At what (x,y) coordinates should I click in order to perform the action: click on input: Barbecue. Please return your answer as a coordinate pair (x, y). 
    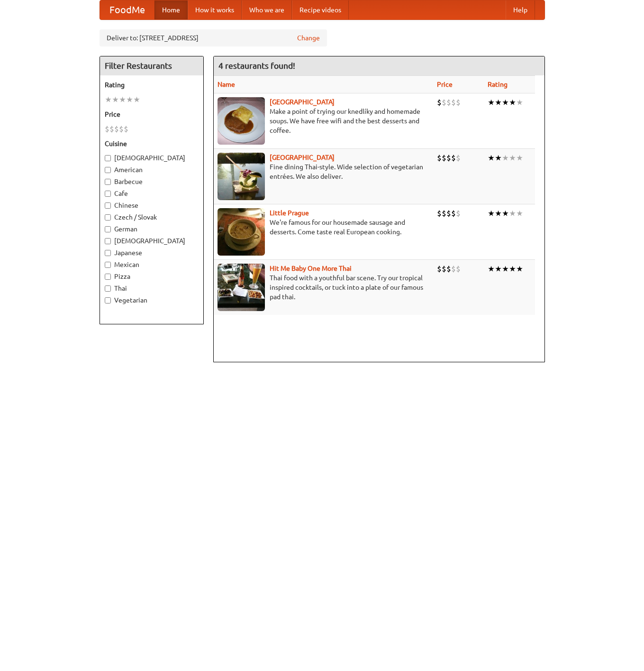
    Looking at the image, I should click on (107, 182).